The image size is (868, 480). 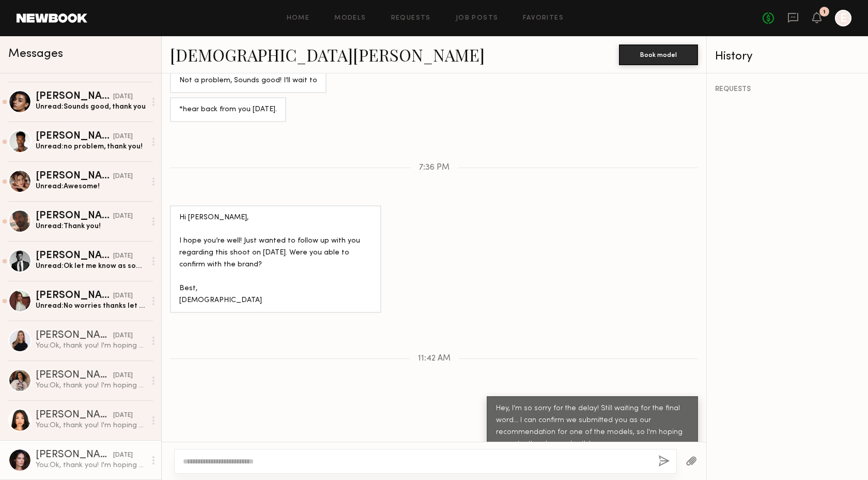 What do you see at coordinates (592, 426) in the screenshot?
I see `div: Hey, I'm so sorry for the delay! Still waiting for the final word... I can confirm we submitted y...` at bounding box center [592, 426].